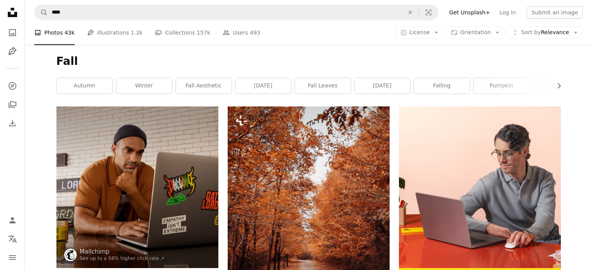 The image size is (592, 270). Describe the element at coordinates (122, 252) in the screenshot. I see `a: Mailchimp` at that location.